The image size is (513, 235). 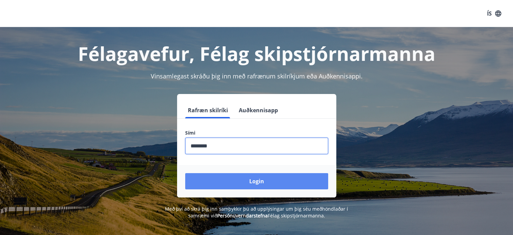 I want to click on button: ÍS, so click(x=495, y=14).